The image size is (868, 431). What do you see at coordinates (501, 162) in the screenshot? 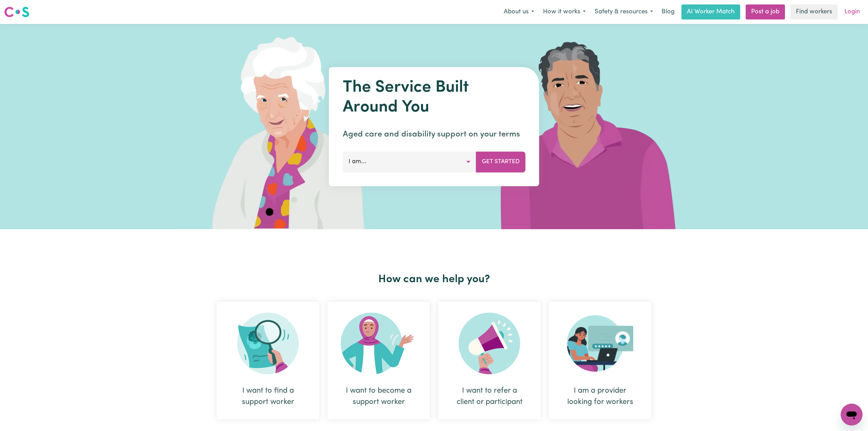
I see `button: Get Started` at bounding box center [501, 162].